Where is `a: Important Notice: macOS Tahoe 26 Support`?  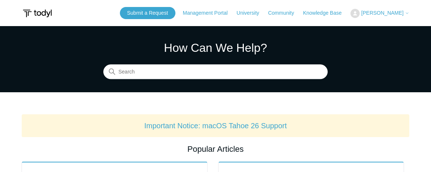 a: Important Notice: macOS Tahoe 26 Support is located at coordinates (216, 126).